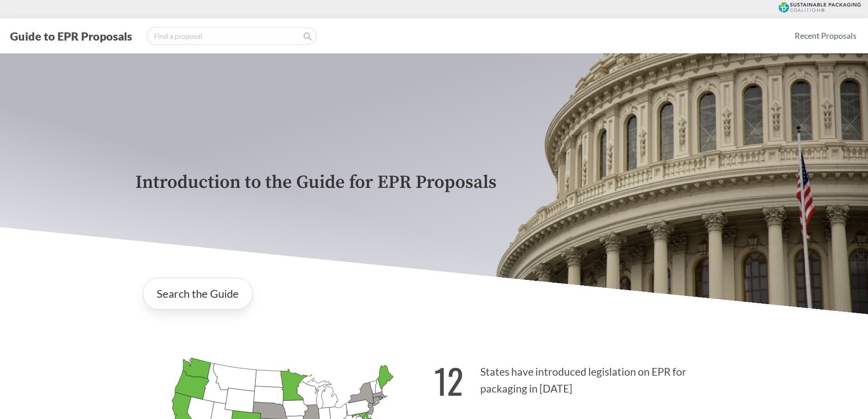  What do you see at coordinates (232, 36) in the screenshot?
I see `input: Find a proposal` at bounding box center [232, 36].